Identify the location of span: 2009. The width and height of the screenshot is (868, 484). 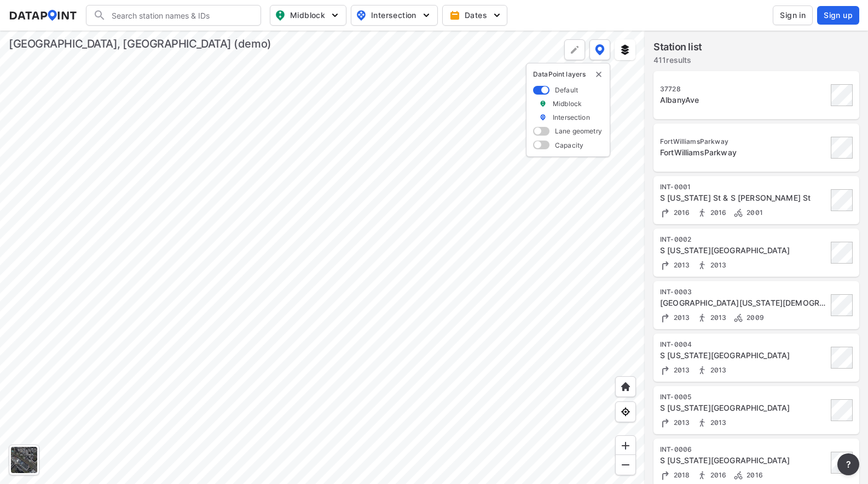
(754, 318).